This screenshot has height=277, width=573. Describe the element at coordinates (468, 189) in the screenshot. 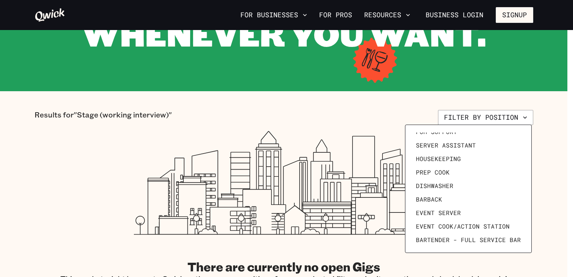

I see `ul: Filter by position` at that location.